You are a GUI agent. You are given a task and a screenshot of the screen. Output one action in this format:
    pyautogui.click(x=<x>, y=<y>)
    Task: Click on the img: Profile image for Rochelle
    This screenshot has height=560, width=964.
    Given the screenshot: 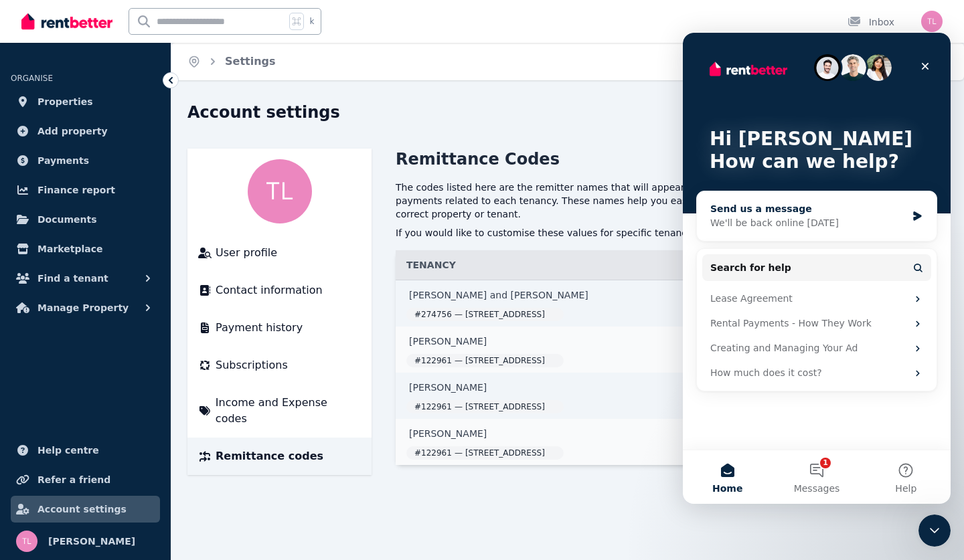 What is the action you would take?
    pyautogui.click(x=196, y=34)
    